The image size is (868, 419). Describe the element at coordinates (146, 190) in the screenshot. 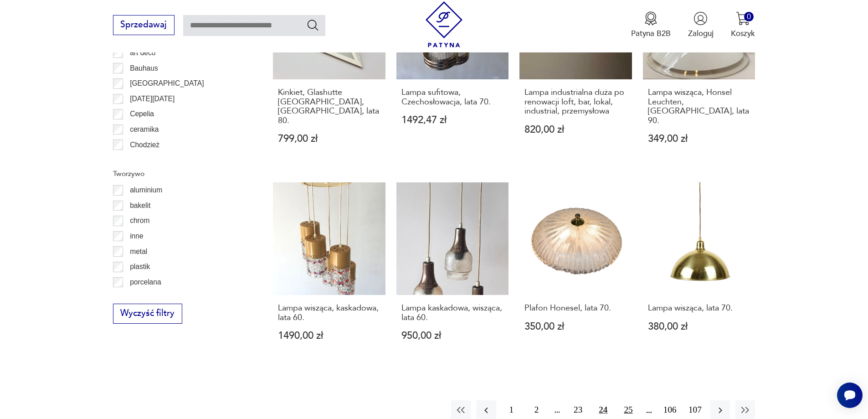

I see `p: aluminium` at that location.